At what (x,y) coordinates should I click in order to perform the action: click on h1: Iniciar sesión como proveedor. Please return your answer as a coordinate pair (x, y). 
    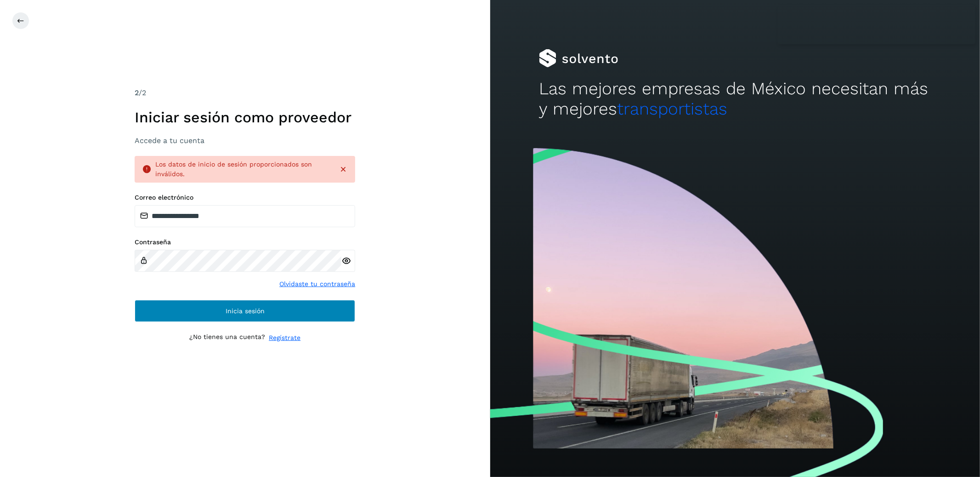
    Looking at the image, I should click on (245, 118).